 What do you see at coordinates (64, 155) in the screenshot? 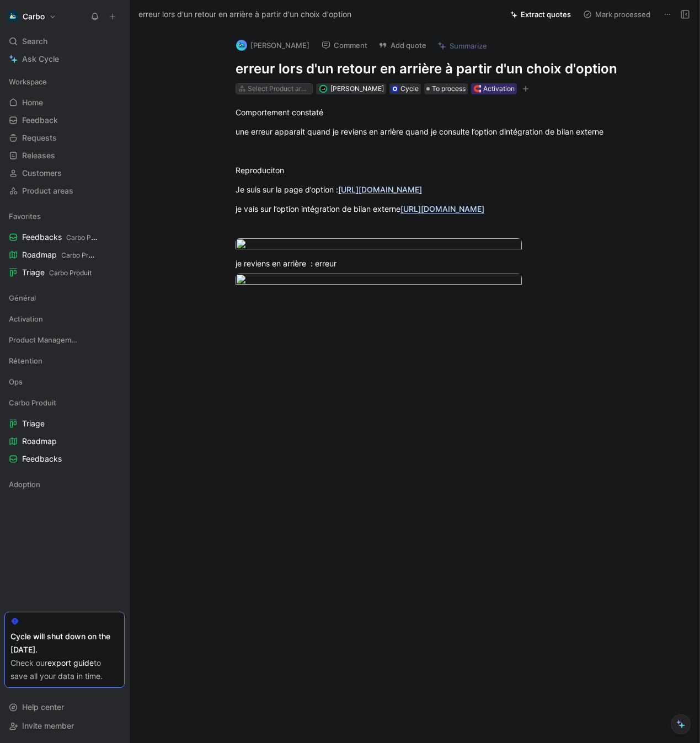
I see `a: Releases` at bounding box center [64, 155].